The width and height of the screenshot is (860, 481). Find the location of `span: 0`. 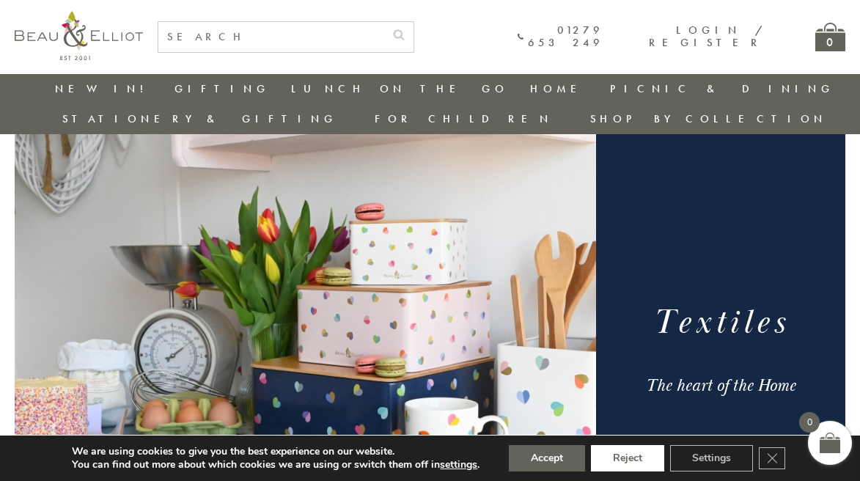

span: 0 is located at coordinates (810, 422).